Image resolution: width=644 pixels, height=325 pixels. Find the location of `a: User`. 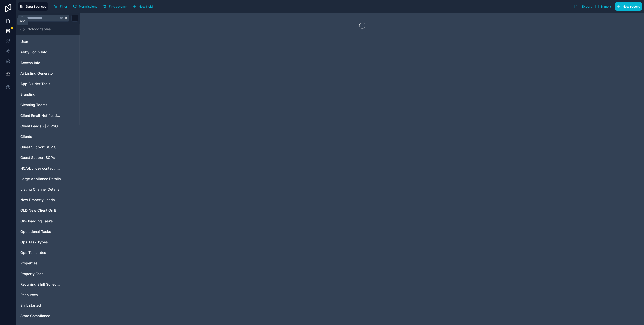

a: User is located at coordinates (41, 42).